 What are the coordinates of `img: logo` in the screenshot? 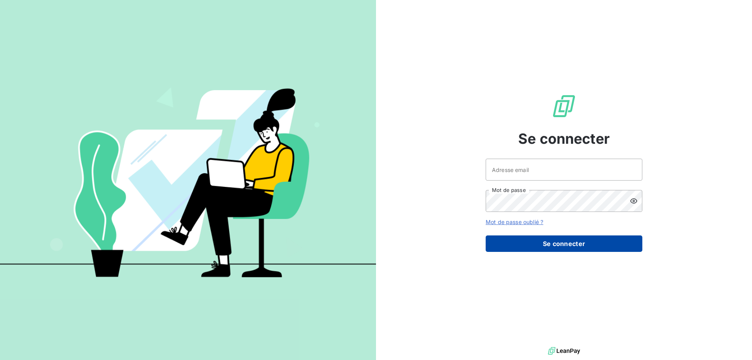 It's located at (564, 351).